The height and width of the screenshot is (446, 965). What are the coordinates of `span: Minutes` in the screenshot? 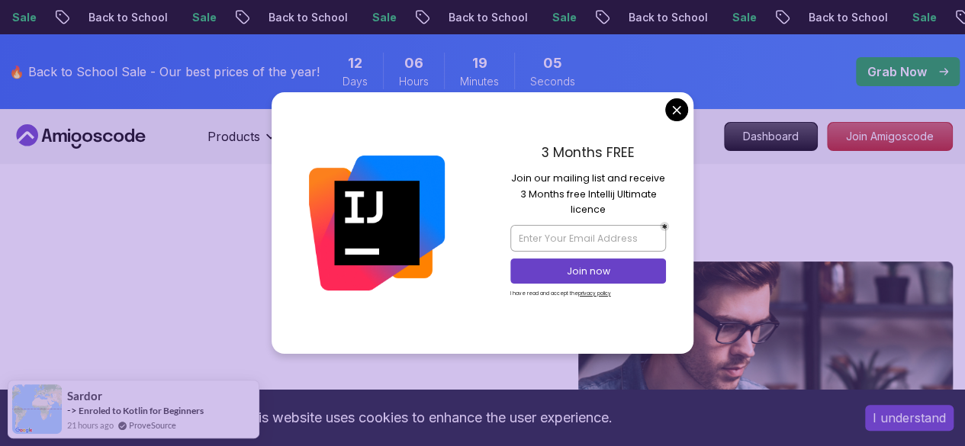 It's located at (479, 82).